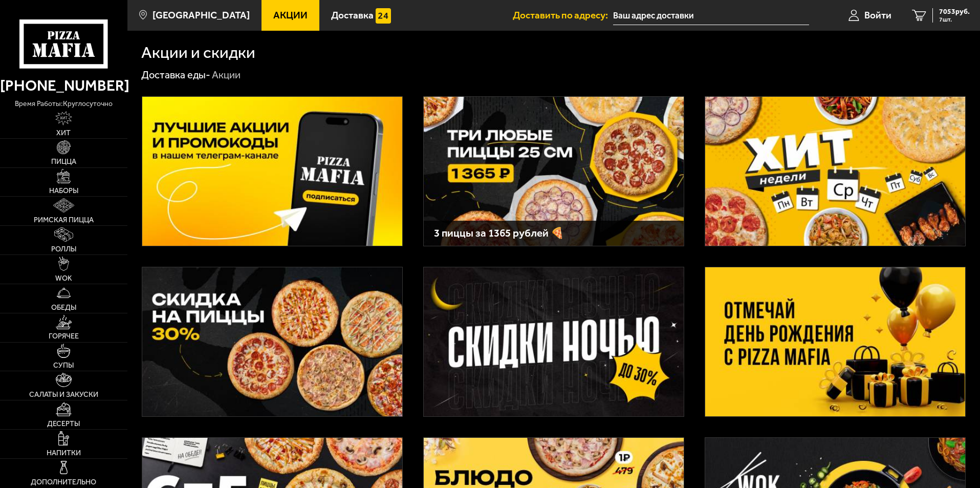  I want to click on span: Обеды, so click(63, 307).